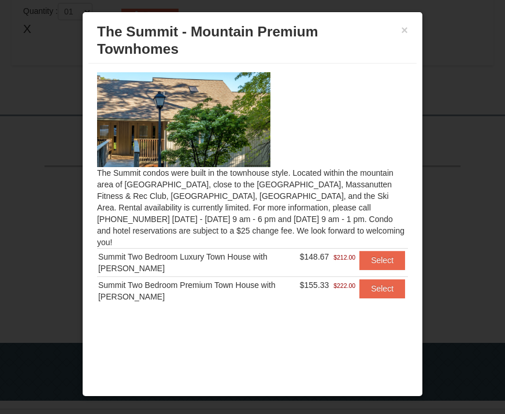 This screenshot has height=414, width=505. I want to click on span: $212.00, so click(345, 257).